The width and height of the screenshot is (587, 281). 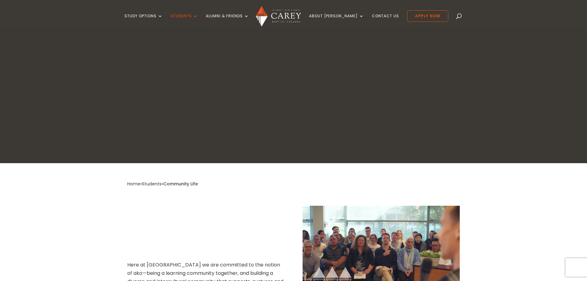 What do you see at coordinates (144, 21) in the screenshot?
I see `a: Study Options` at bounding box center [144, 21].